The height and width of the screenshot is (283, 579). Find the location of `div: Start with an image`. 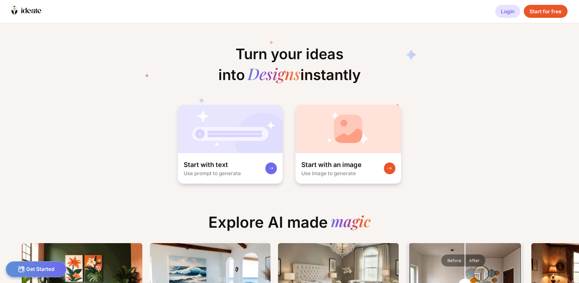

div: Start with an image is located at coordinates (332, 164).